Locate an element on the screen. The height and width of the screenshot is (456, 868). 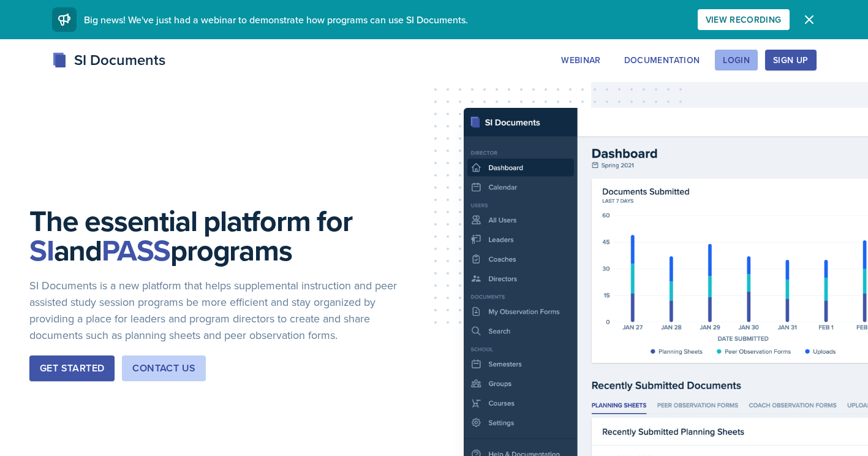
div: View Recording is located at coordinates (744, 19).